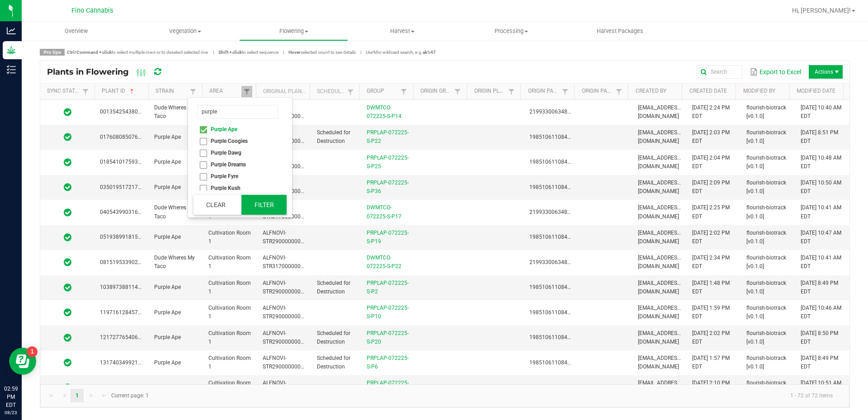  Describe the element at coordinates (388, 237) in the screenshot. I see `a: PRPLAP-072225-S-P19` at that location.